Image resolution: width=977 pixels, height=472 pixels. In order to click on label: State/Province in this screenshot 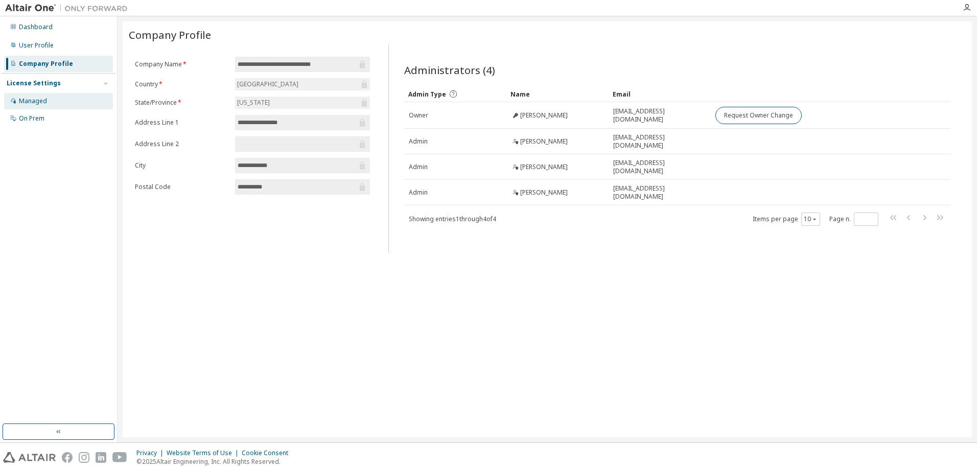, I will do `click(182, 103)`.